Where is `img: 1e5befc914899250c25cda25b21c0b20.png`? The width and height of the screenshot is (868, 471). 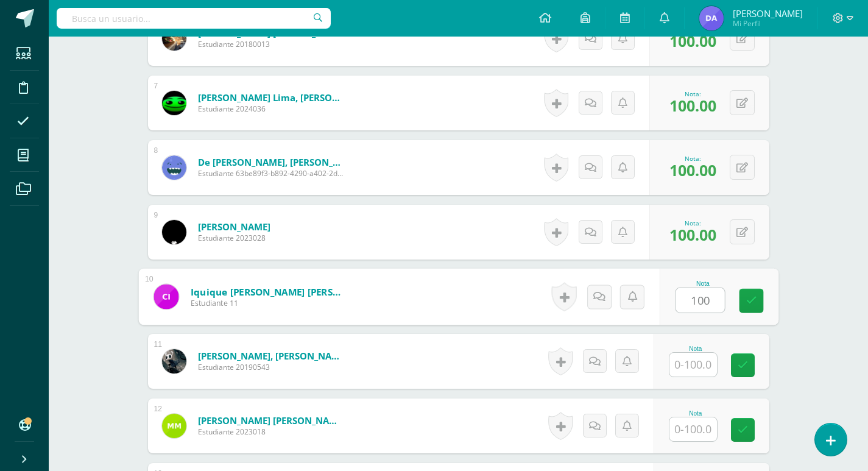
img: 1e5befc914899250c25cda25b21c0b20.png is located at coordinates (175, 168).